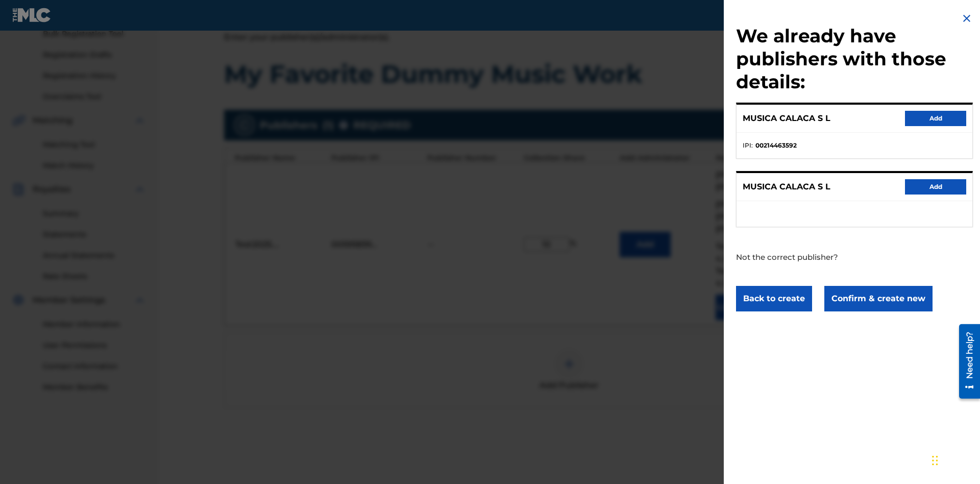 This screenshot has width=980, height=484. What do you see at coordinates (935, 460) in the screenshot?
I see `div: Drag` at bounding box center [935, 460].